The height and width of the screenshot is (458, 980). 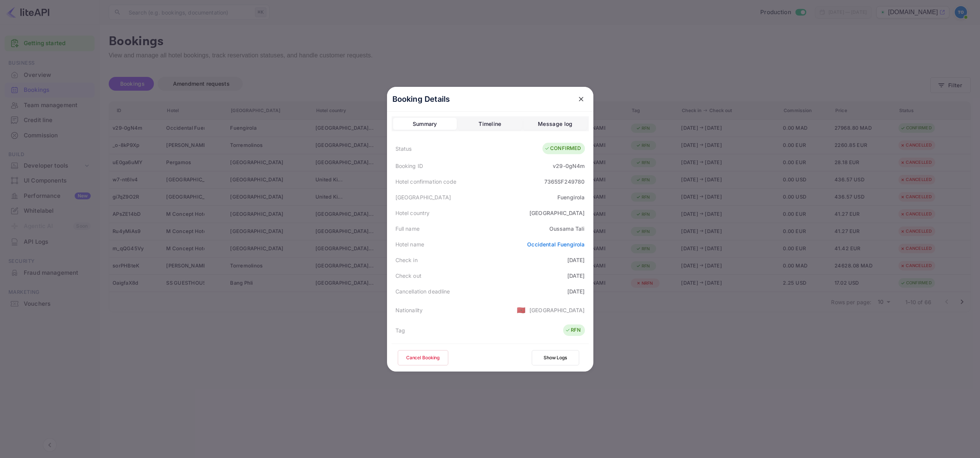 I want to click on div: Cancellation deadline, so click(x=423, y=292).